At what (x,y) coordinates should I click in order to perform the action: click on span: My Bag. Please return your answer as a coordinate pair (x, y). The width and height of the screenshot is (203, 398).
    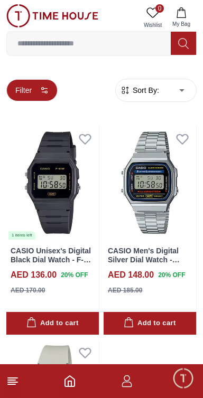
    Looking at the image, I should click on (181, 24).